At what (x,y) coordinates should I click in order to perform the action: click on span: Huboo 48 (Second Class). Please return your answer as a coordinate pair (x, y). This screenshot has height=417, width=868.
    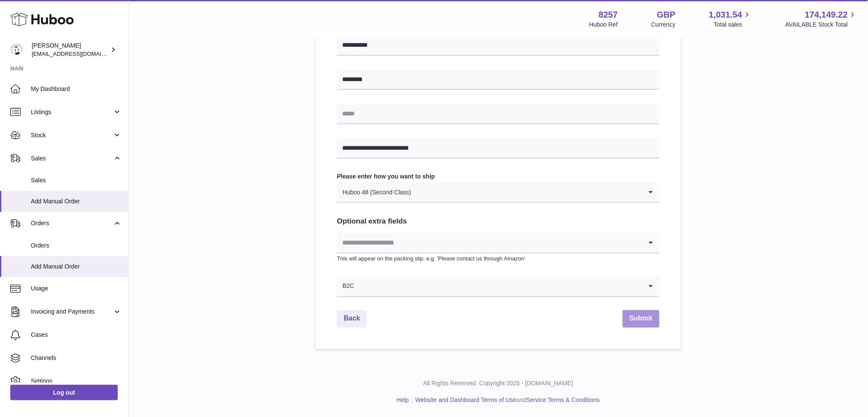
    Looking at the image, I should click on (374, 192).